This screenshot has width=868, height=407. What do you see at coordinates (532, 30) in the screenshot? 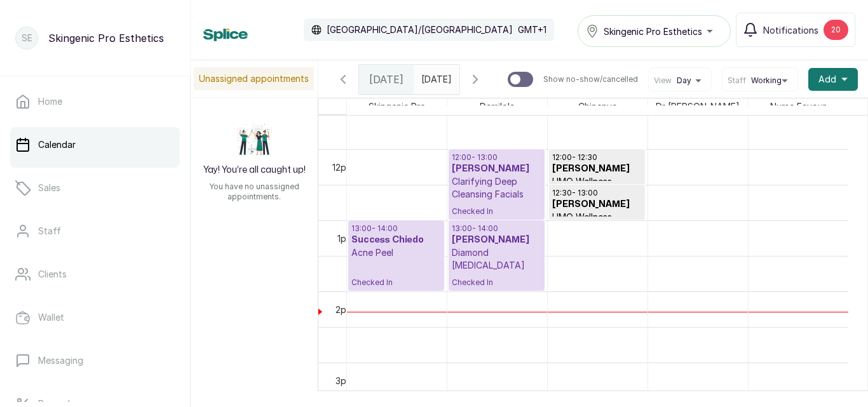
I see `p: GMT+1` at bounding box center [532, 30].